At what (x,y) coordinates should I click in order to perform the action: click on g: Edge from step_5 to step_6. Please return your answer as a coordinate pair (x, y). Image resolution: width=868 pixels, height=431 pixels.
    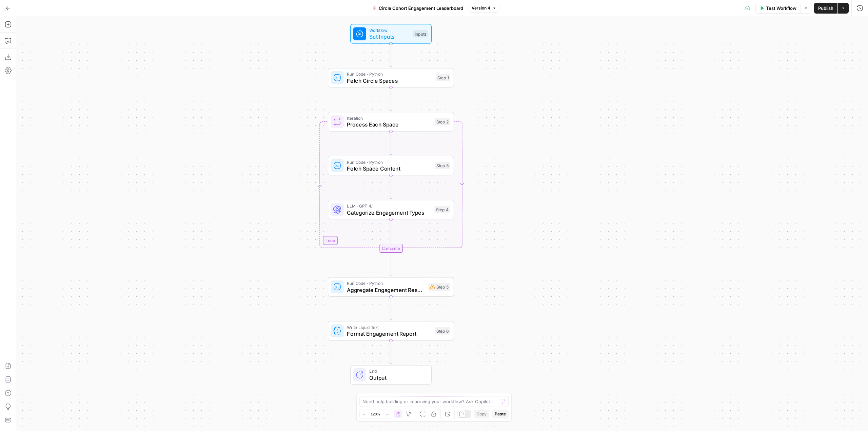
    Looking at the image, I should click on (391, 308).